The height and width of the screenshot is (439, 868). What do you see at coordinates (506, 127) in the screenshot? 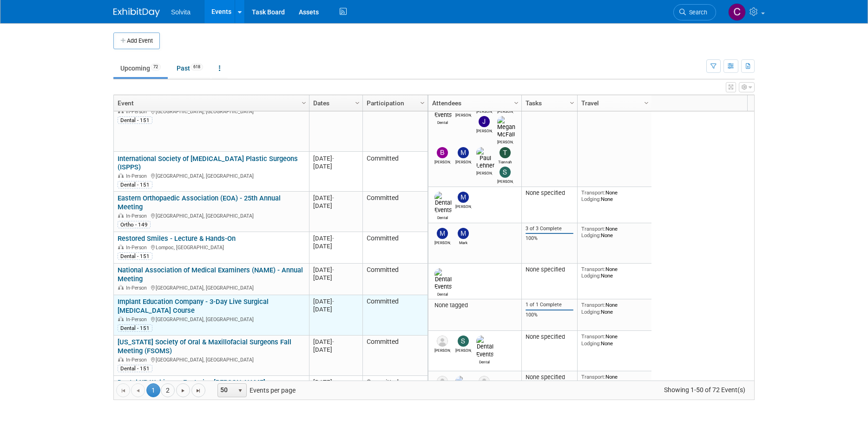
I see `img: Megan McFall` at bounding box center [506, 127].